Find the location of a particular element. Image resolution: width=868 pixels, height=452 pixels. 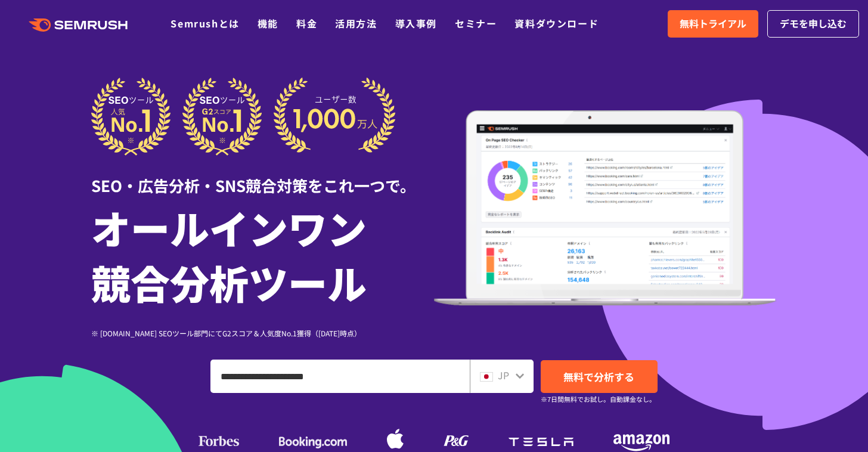

a: セミナー is located at coordinates (476, 23).